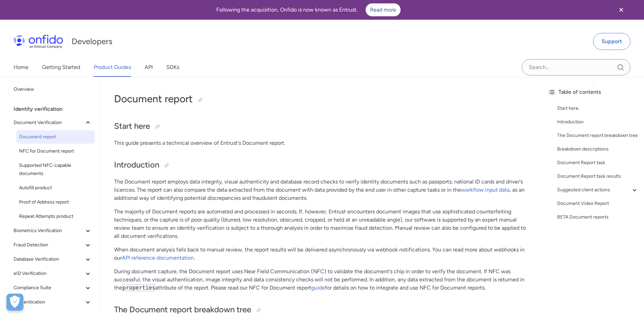 The height and width of the screenshot is (314, 644). I want to click on button: Fraud Detection, so click(53, 245).